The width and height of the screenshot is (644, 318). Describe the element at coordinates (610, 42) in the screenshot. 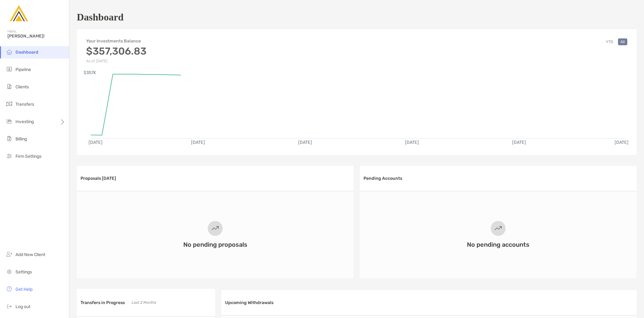

I see `button: YTD` at that location.